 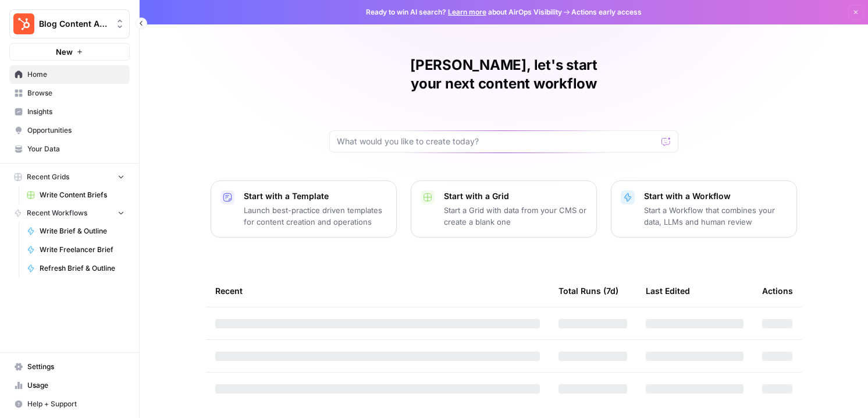 What do you see at coordinates (69, 404) in the screenshot?
I see `button: Help + Support` at bounding box center [69, 404].